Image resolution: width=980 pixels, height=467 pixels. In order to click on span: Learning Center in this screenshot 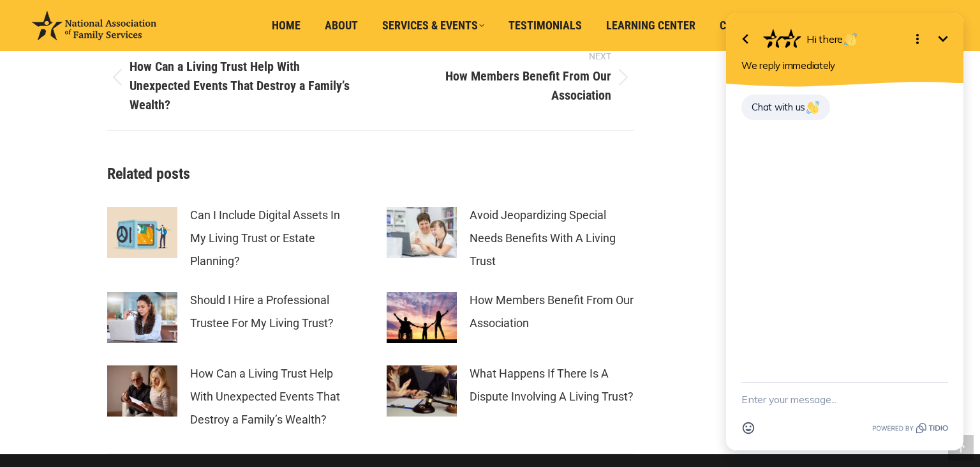, I will do `click(651, 25)`.